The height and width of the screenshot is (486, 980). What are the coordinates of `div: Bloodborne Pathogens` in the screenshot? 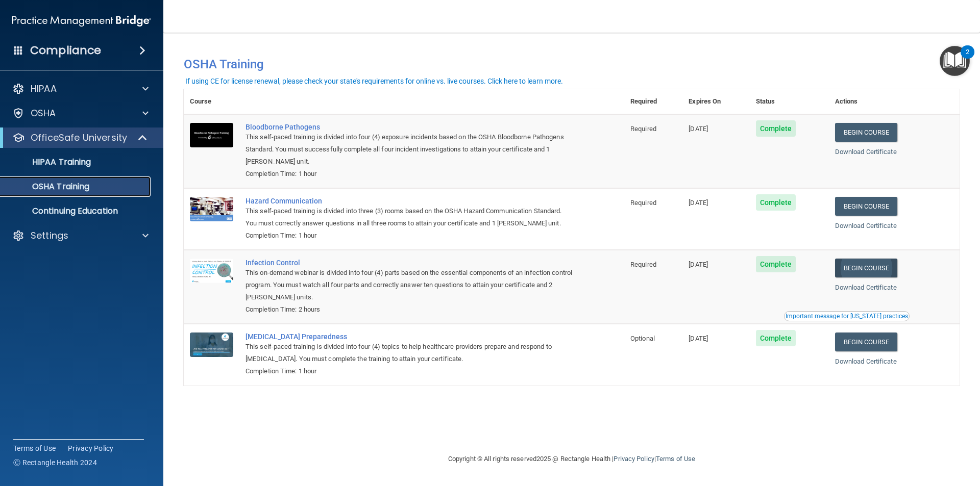 It's located at (409, 127).